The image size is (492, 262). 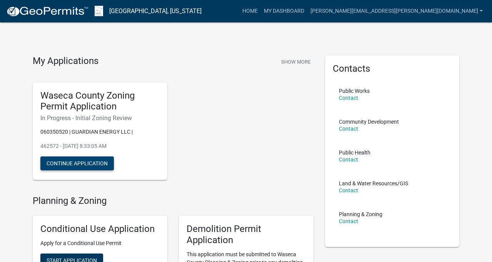 I want to click on h6: In Progress - Initial Zoning Review, so click(x=100, y=118).